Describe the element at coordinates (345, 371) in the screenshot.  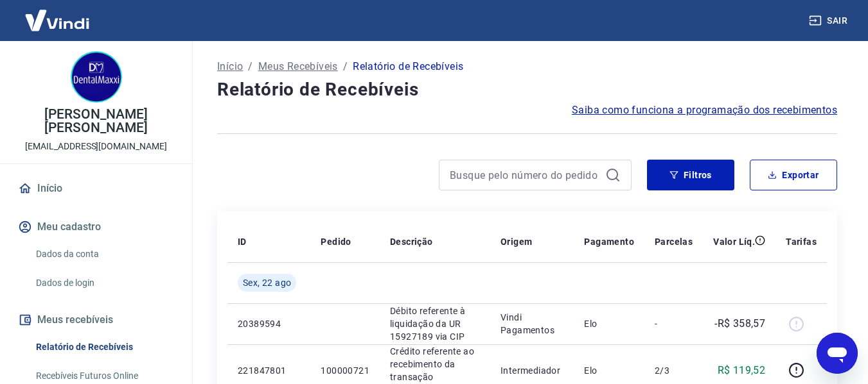
I see `p: 100000721` at that location.